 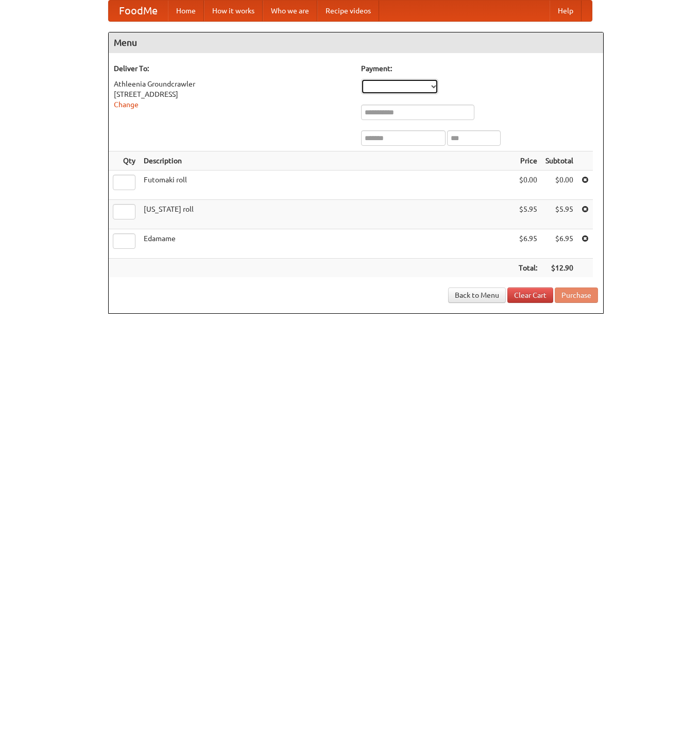 What do you see at coordinates (327, 161) in the screenshot?
I see `th: Description` at bounding box center [327, 161].